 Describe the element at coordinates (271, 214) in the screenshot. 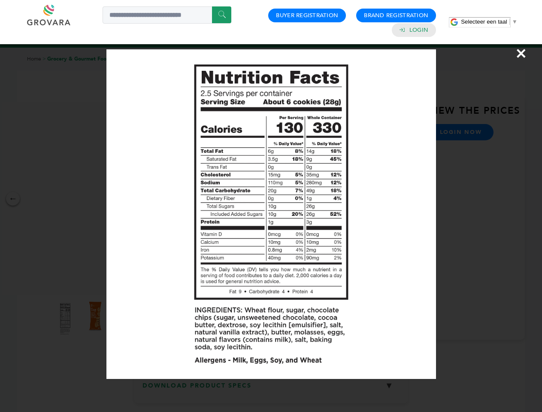

I see `img: Image Preview` at that location.